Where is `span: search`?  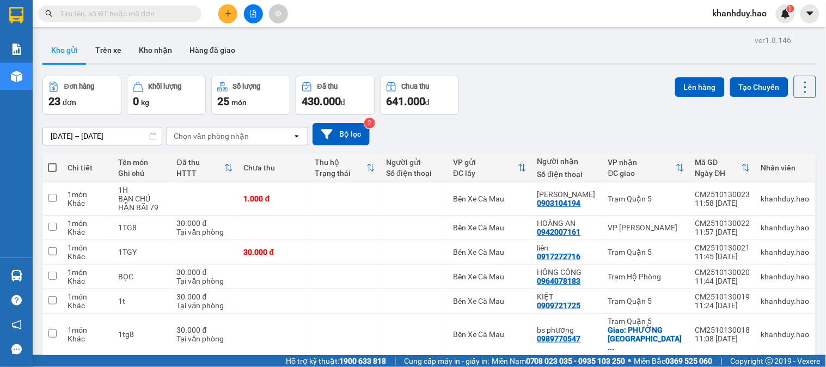 span: search is located at coordinates (49, 14).